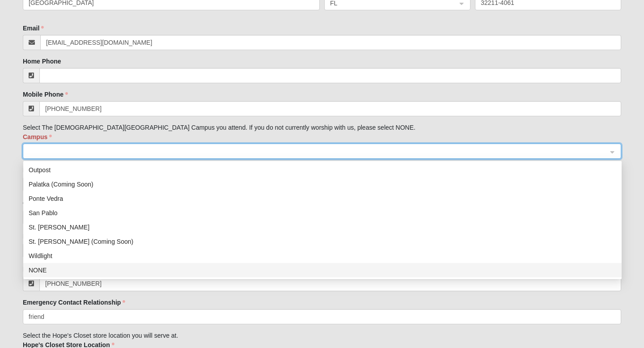 The image size is (644, 348). Describe the element at coordinates (74, 302) in the screenshot. I see `label: Emergency Contact Relationship` at that location.